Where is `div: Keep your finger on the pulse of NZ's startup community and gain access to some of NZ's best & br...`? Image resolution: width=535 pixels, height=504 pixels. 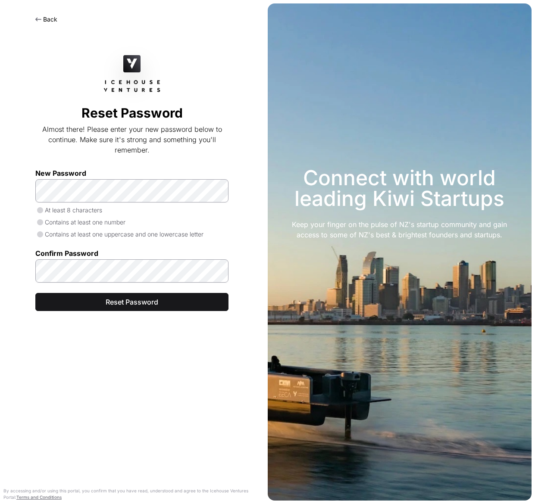 div: Keep your finger on the pulse of NZ's startup community and gain access to some of NZ's best & br... is located at coordinates (400, 230).